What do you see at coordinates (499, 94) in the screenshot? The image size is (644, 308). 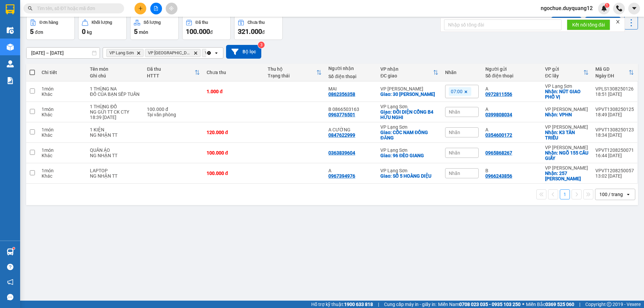 I see `div: 0972811556` at bounding box center [499, 94].